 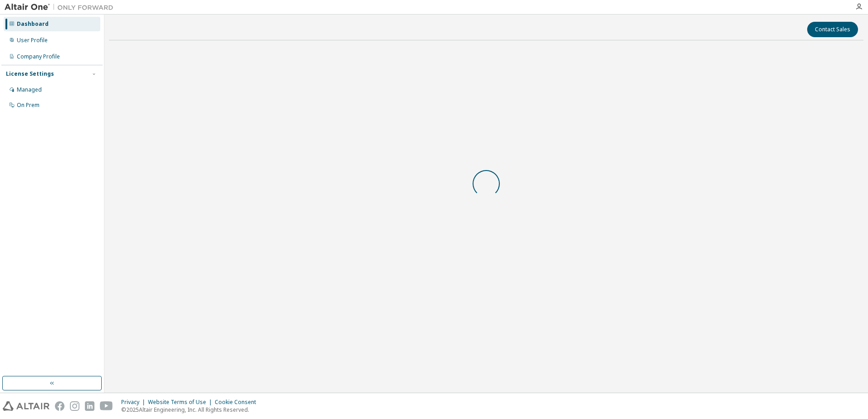 I want to click on div: Company Profile, so click(x=38, y=56).